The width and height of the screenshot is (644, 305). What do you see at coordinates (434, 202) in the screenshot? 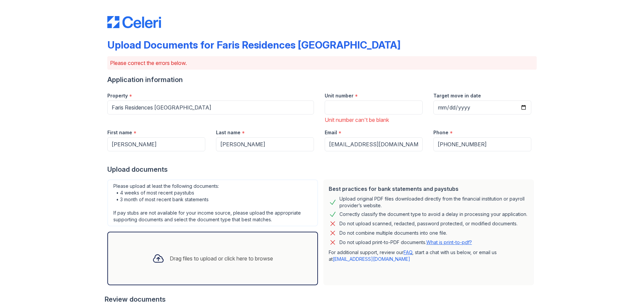
I see `div: Upload original PDF files downloaded directly from the financial institution or payroll provider’...` at bounding box center [434, 202].